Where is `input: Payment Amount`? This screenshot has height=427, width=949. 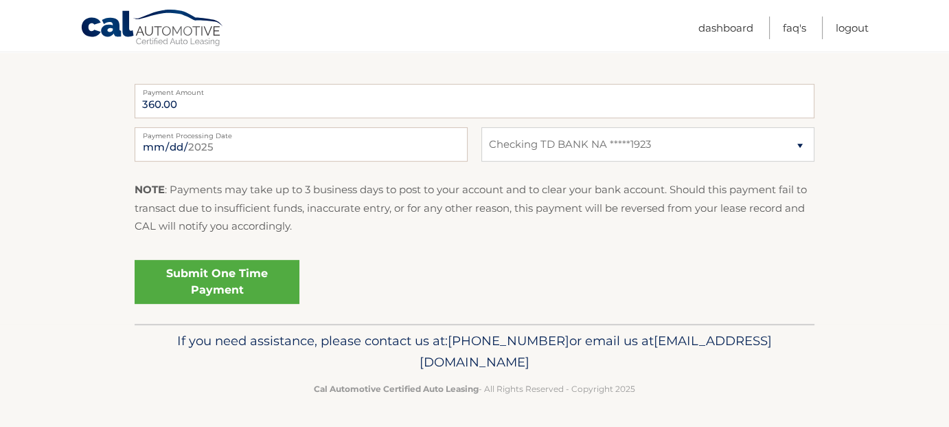 input: Payment Amount is located at coordinates (475, 101).